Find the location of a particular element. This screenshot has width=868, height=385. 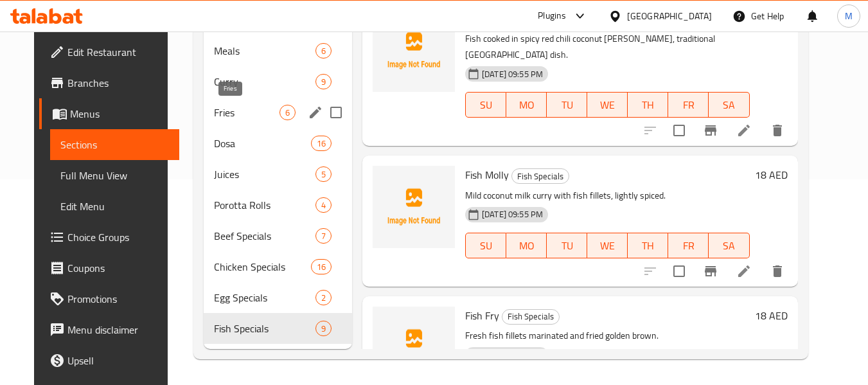

div: Plugins is located at coordinates (552, 16).